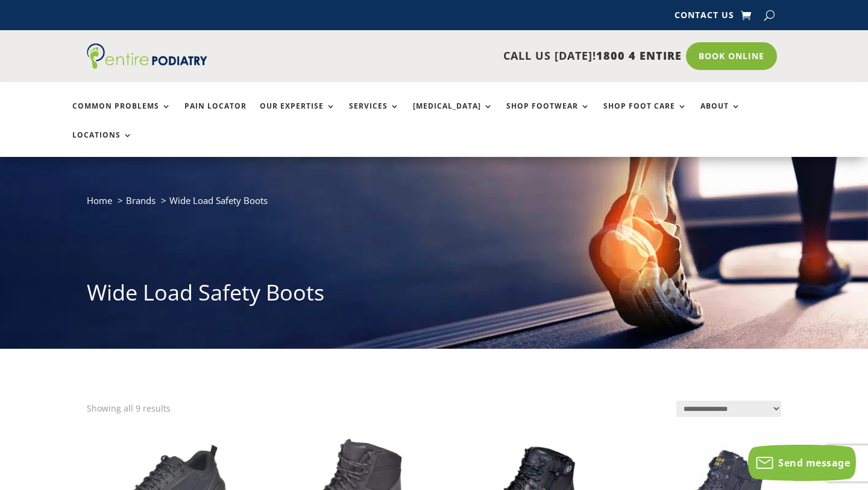 The height and width of the screenshot is (490, 868). What do you see at coordinates (645, 114) in the screenshot?
I see `a: Shop Foot Care` at bounding box center [645, 114].